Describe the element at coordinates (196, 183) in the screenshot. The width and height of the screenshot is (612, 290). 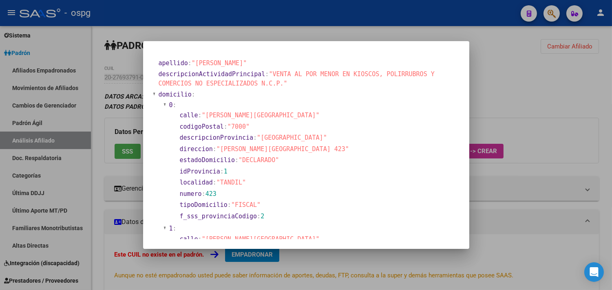
I see `span: localidad` at that location.